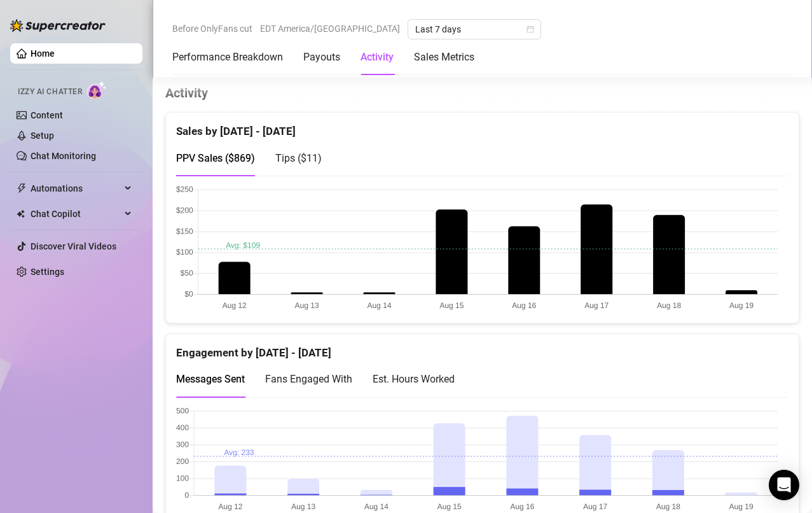 The height and width of the screenshot is (513, 812). I want to click on img: AI Chatter, so click(97, 90).